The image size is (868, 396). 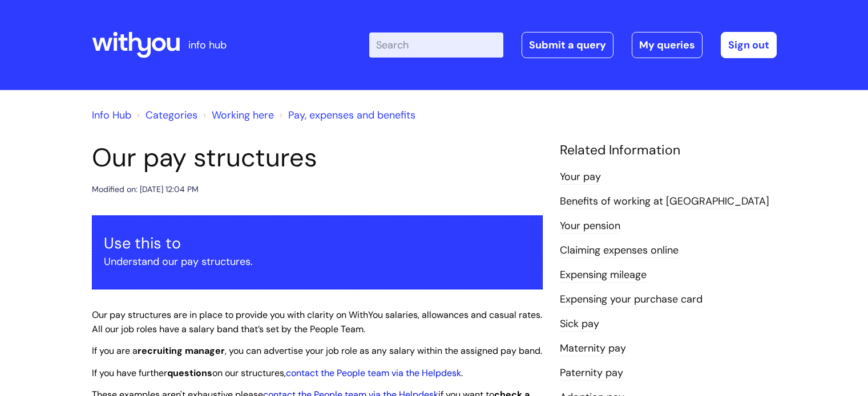 What do you see at coordinates (631, 300) in the screenshot?
I see `a: Expensing your purchase card` at bounding box center [631, 300].